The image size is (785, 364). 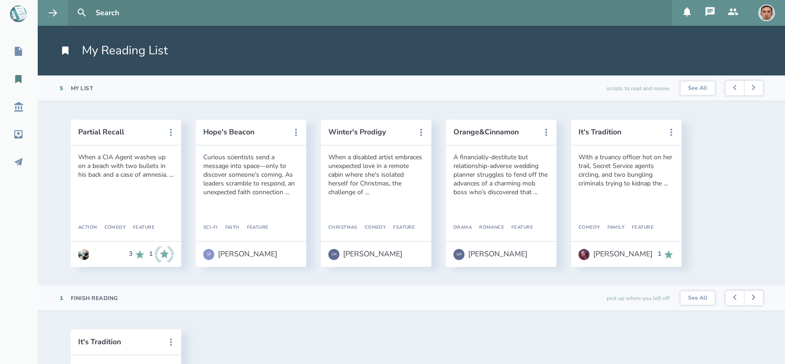 What do you see at coordinates (82, 88) in the screenshot?
I see `div: My List` at bounding box center [82, 88].